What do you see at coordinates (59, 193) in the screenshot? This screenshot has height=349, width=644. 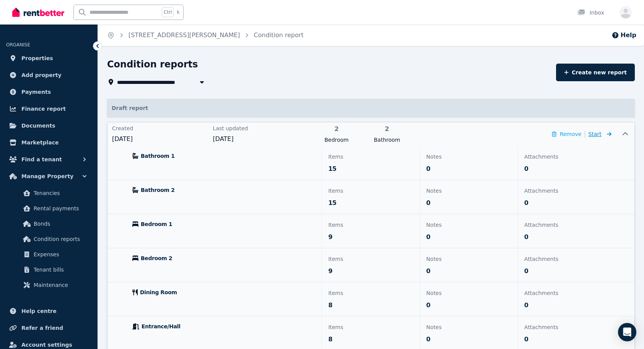 I see `span: Tenancies` at bounding box center [59, 193].